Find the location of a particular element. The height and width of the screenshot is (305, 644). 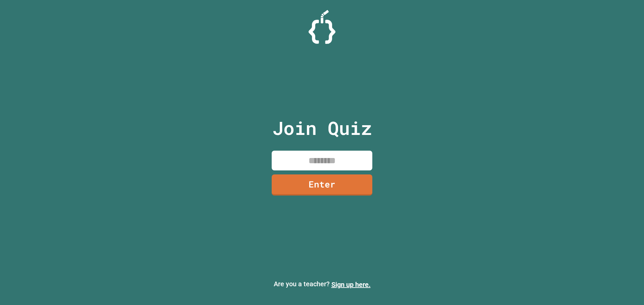

p: Are you a teacher? is located at coordinates (322, 284).